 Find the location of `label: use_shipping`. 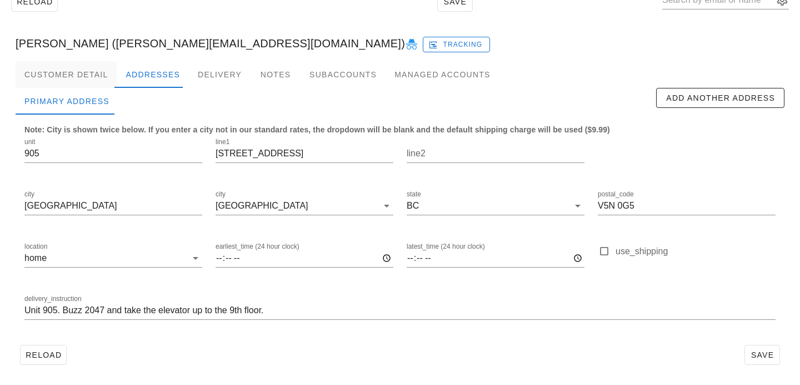

label: use_shipping is located at coordinates (696, 251).